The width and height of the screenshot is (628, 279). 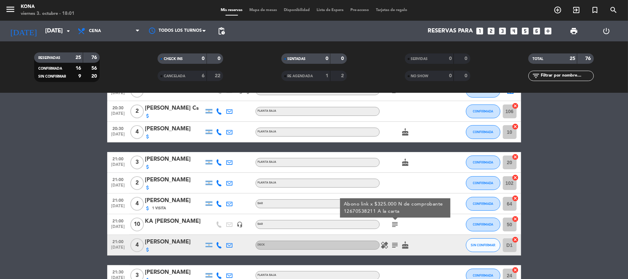 What do you see at coordinates (537, 31) in the screenshot?
I see `i: looks_6` at bounding box center [537, 31].